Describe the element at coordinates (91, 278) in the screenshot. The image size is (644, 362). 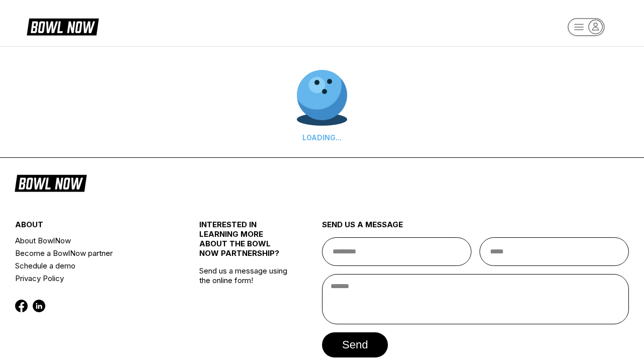
I see `a: Privacy Policy` at that location.